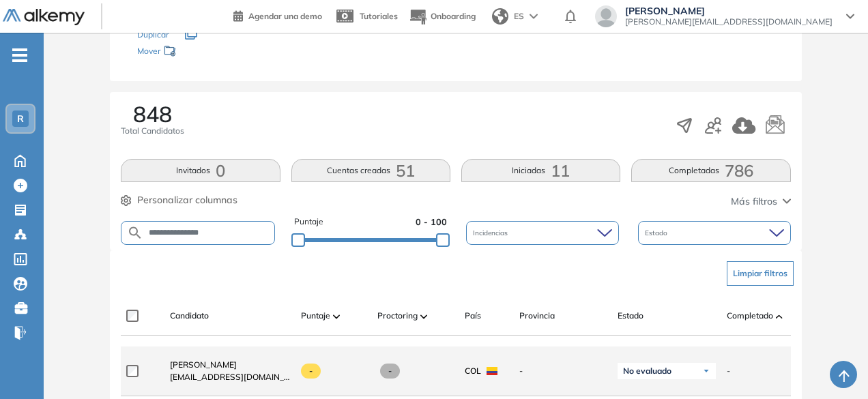  Describe the element at coordinates (371, 170) in the screenshot. I see `button: Cuentas creadas51` at that location.